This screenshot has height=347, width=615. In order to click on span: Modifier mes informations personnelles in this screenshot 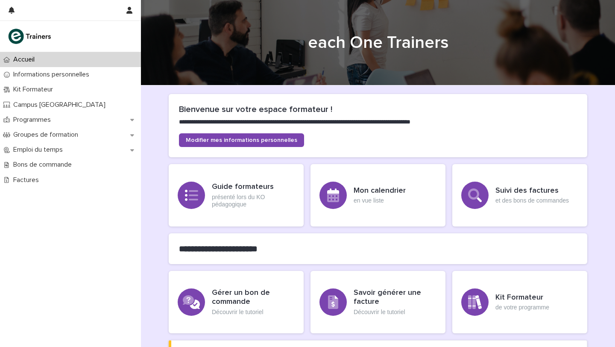, I will do `click(241, 140)`.